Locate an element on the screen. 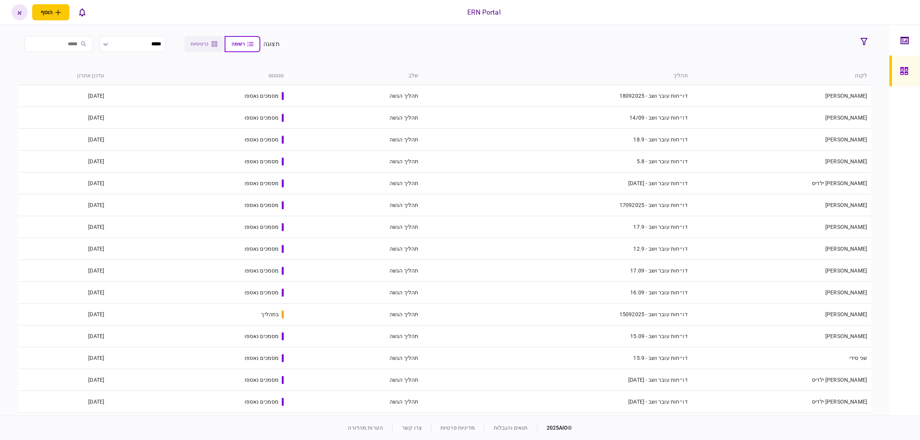 This screenshot has height=440, width=920. a: מדיניות פרטיות is located at coordinates (458, 428).